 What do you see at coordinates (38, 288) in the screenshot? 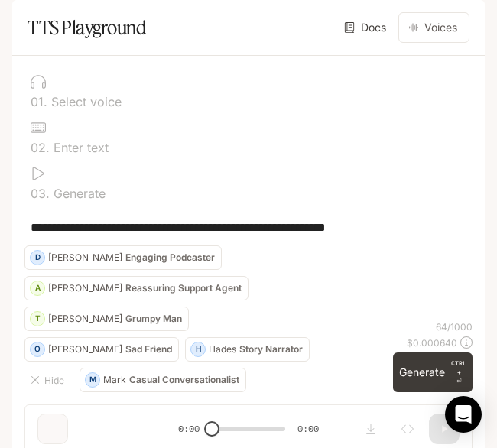
I see `div: A` at bounding box center [38, 288].